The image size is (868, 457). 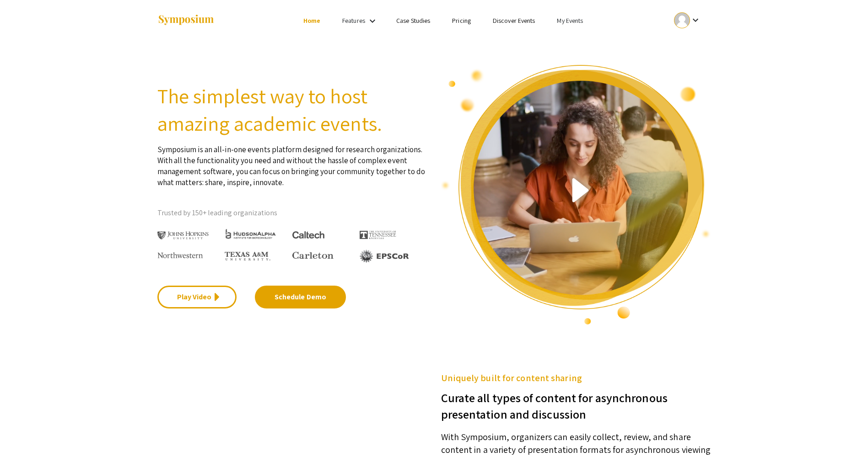 What do you see at coordinates (293, 110) in the screenshot?
I see `h2: The simplest way to host amazing academic events.` at bounding box center [293, 110].